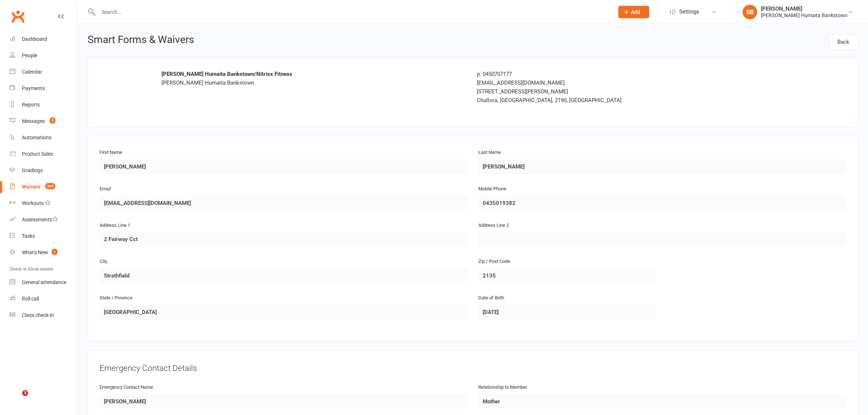 The image size is (868, 415). Describe the element at coordinates (141, 41) in the screenshot. I see `h1: Smart Forms & Waivers` at that location.